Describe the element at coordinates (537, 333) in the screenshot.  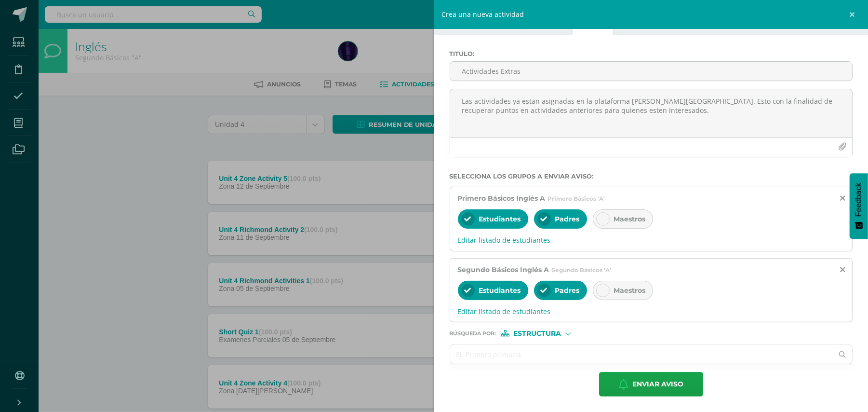
I see `div: [object Object]` at that location.